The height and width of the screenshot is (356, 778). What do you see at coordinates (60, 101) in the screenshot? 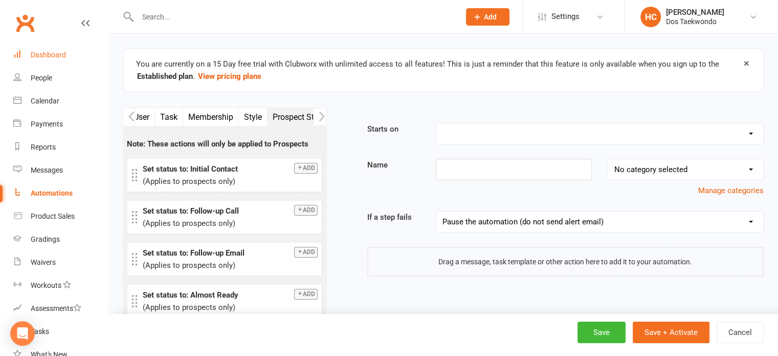
I see `a: Calendar` at bounding box center [60, 101].